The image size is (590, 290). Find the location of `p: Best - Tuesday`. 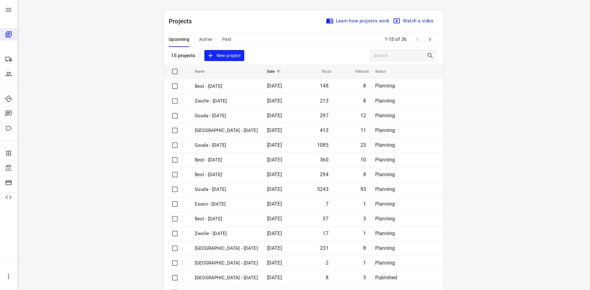

p: Best - Tuesday is located at coordinates (226, 175).